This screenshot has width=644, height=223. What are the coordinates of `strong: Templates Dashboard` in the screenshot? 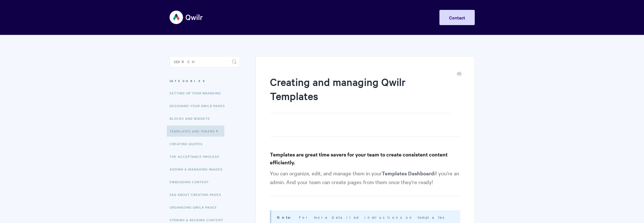 It's located at (408, 173).